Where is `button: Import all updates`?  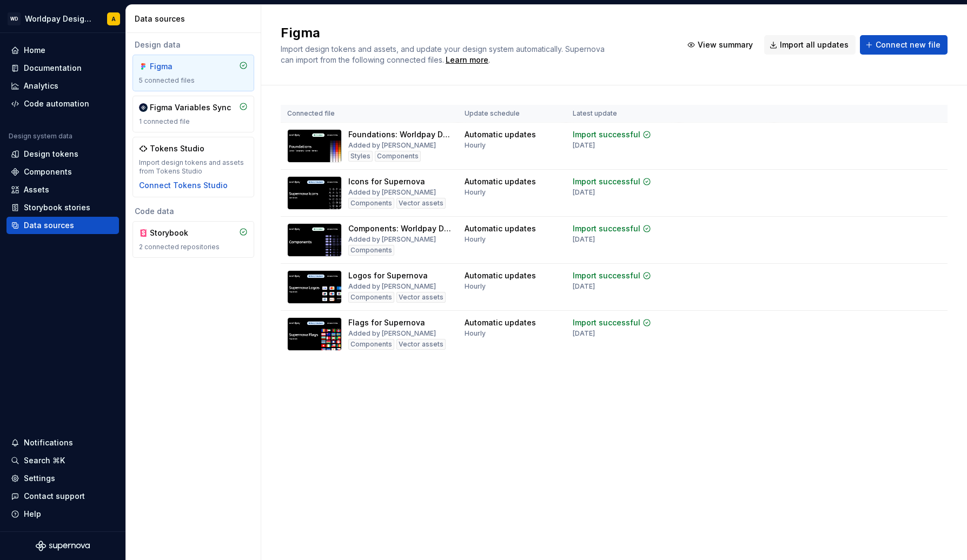 button: Import all updates is located at coordinates (809, 45).